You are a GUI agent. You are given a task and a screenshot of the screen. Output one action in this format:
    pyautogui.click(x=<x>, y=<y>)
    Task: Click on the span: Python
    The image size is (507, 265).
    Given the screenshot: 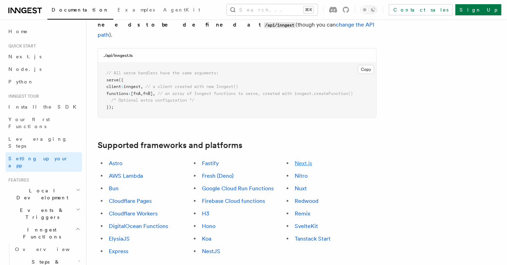 What is the action you would take?
    pyautogui.click(x=21, y=82)
    